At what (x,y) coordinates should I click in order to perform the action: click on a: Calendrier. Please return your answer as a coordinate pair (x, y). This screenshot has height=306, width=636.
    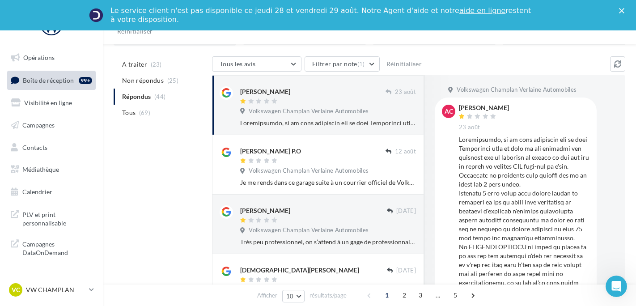
    Looking at the image, I should click on (51, 192).